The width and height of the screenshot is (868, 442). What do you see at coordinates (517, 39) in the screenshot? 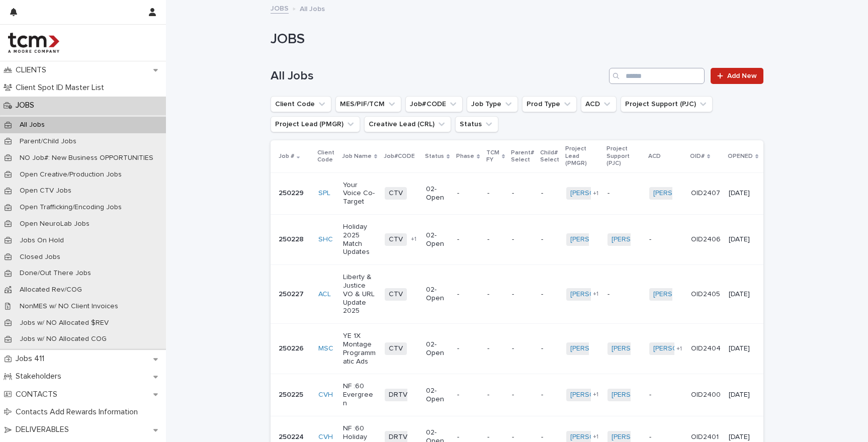
I see `h1: JOBS` at bounding box center [517, 39].